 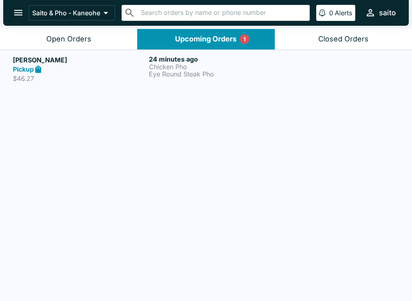 What do you see at coordinates (23, 69) in the screenshot?
I see `strong: Pickup` at bounding box center [23, 69].